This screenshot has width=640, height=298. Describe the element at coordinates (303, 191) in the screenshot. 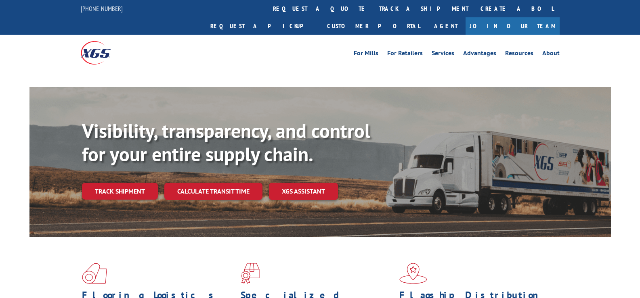

I see `a: XGS ASSISTANT` at that location.